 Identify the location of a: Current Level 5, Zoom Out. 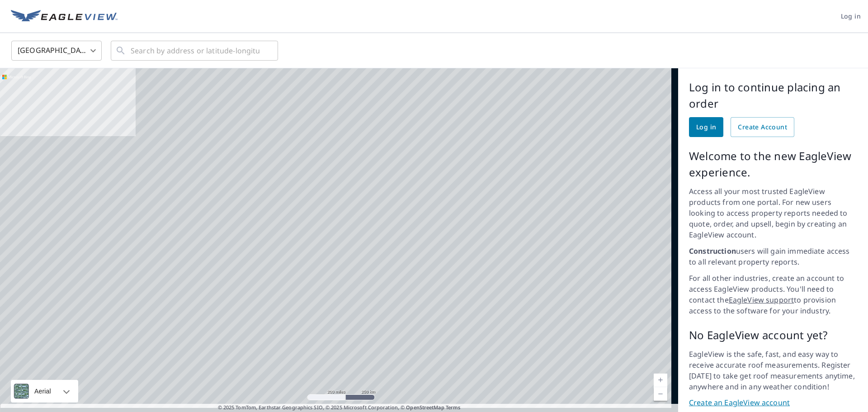
(661, 394).